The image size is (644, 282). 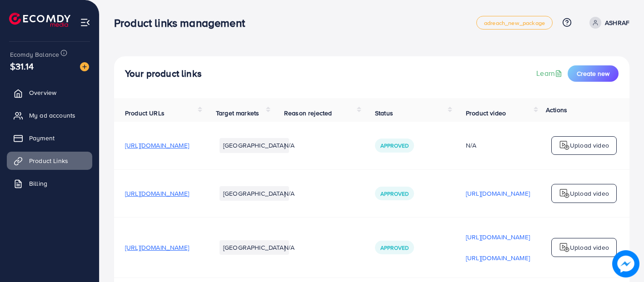 What do you see at coordinates (50, 183) in the screenshot?
I see `a: Billing` at bounding box center [50, 183].